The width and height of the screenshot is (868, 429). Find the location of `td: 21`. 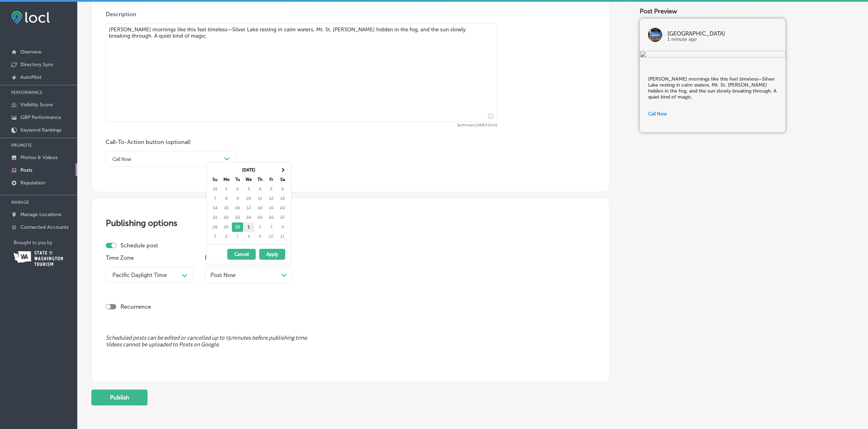

td: 21 is located at coordinates (215, 217).